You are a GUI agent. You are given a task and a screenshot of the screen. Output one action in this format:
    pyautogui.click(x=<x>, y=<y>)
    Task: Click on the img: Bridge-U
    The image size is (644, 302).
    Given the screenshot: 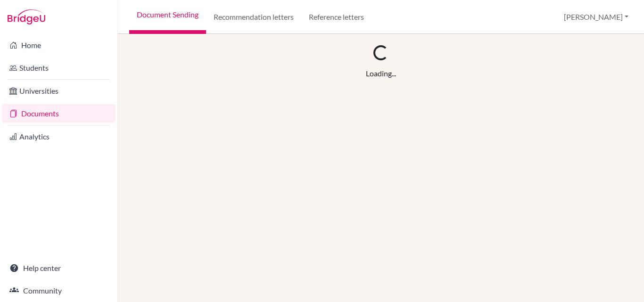 What is the action you would take?
    pyautogui.click(x=26, y=17)
    